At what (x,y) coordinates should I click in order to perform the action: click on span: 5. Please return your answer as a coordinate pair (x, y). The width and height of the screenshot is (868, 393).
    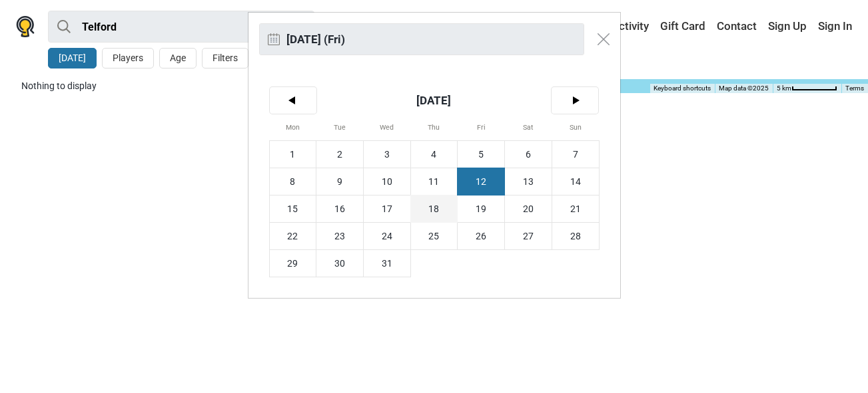
    Looking at the image, I should click on (481, 155).